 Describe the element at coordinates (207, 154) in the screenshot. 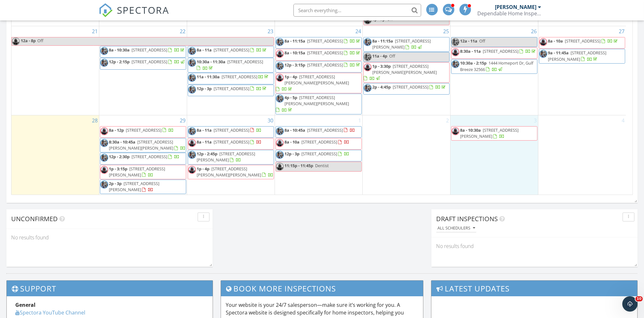

I see `span: 12p - 2:45p` at that location.